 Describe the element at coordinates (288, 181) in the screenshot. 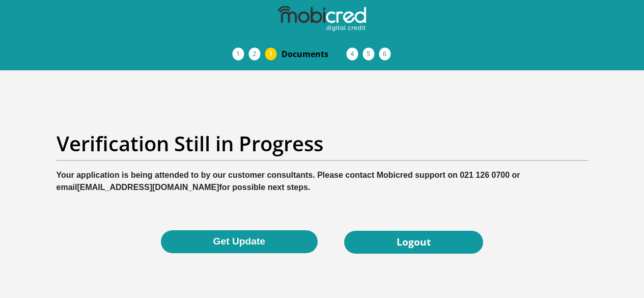

I see `b: Your application is being attended to by our customer consultants. Please contact Mobicred suppor...` at that location.